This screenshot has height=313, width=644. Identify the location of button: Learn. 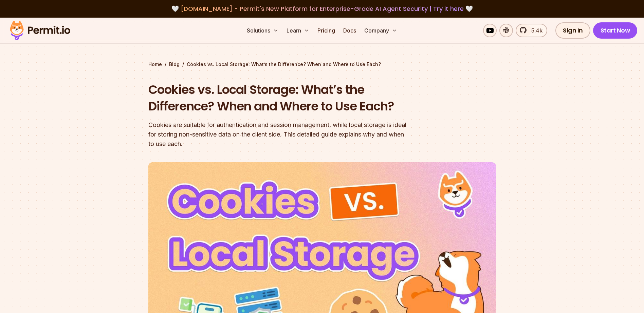
(298, 30).